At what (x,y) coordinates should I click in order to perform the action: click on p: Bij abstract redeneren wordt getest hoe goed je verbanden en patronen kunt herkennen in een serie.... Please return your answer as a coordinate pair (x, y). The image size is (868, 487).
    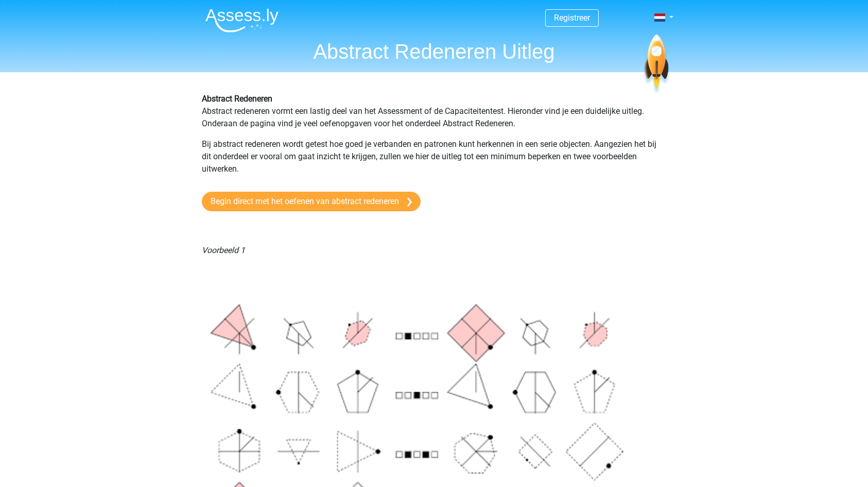
    Looking at the image, I should click on (434, 157).